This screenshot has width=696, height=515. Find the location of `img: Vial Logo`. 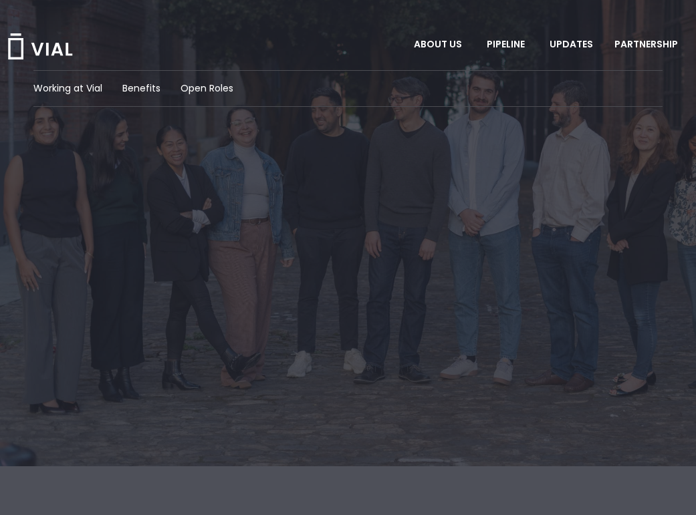

img: Vial Logo is located at coordinates (40, 46).